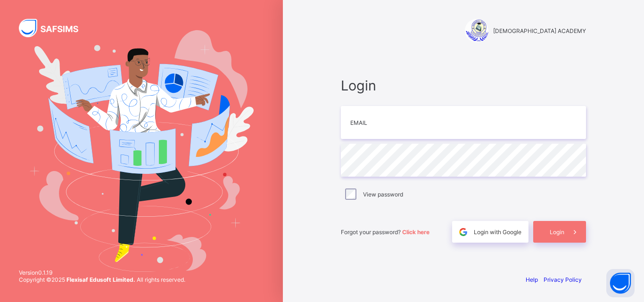  What do you see at coordinates (54, 28) in the screenshot?
I see `img: SAFSIMS Logo` at bounding box center [54, 28].